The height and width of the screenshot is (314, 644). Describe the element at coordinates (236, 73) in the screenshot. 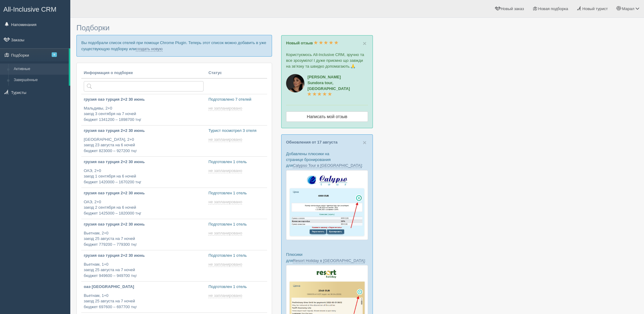

I see `th: Статус` at that location.